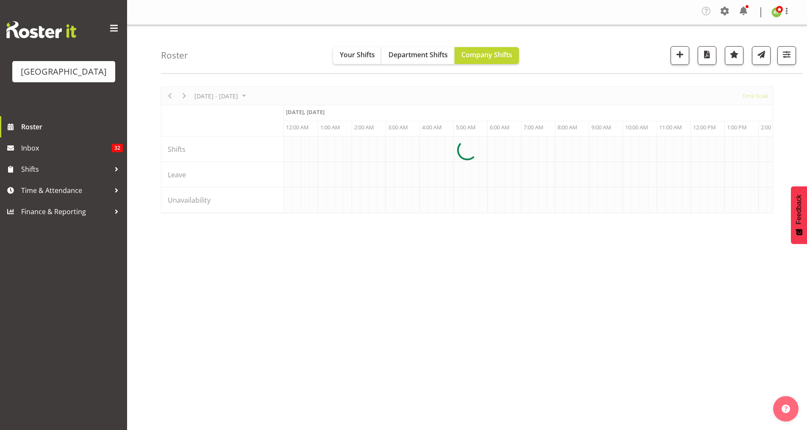 Image resolution: width=807 pixels, height=430 pixels. What do you see at coordinates (762, 56) in the screenshot?
I see `button: Send a list of all shifts for the selected filtered period to all rostered employees.` at bounding box center [762, 56].